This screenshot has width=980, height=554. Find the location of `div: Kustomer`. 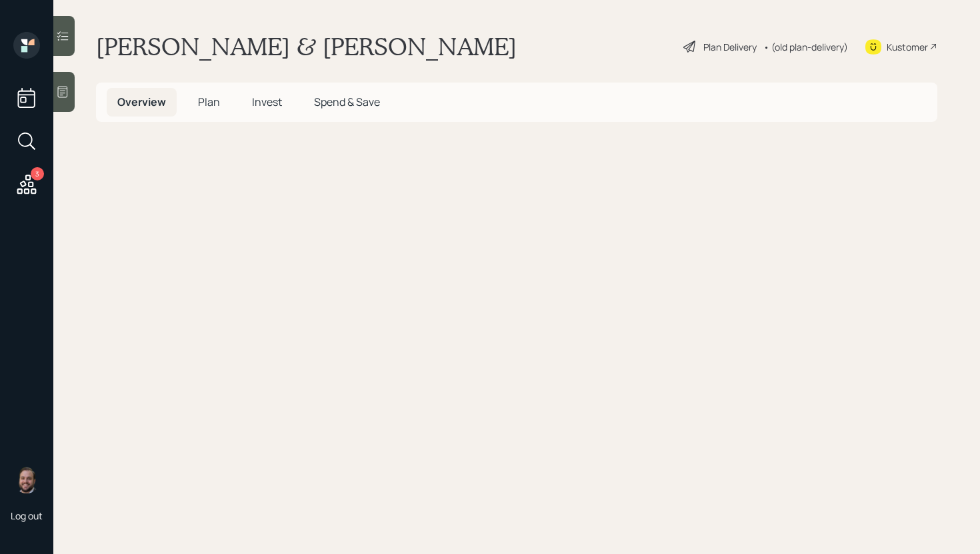

div: Kustomer is located at coordinates (907, 46).